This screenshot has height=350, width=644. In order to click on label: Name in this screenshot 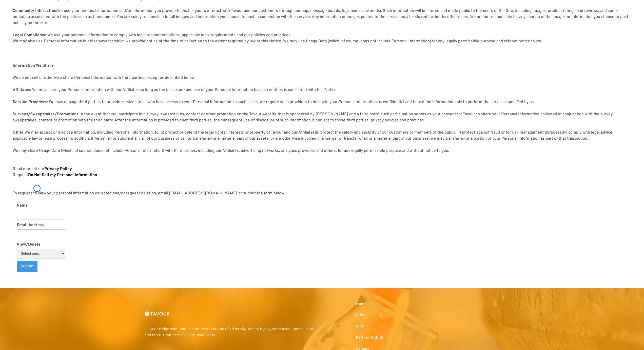, I will do `click(41, 205)`.